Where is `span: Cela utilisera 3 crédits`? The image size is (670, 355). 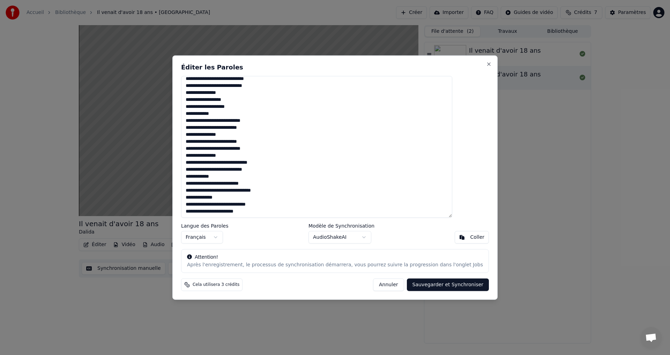
span: Cela utilisera 3 crédits is located at coordinates (216, 285).